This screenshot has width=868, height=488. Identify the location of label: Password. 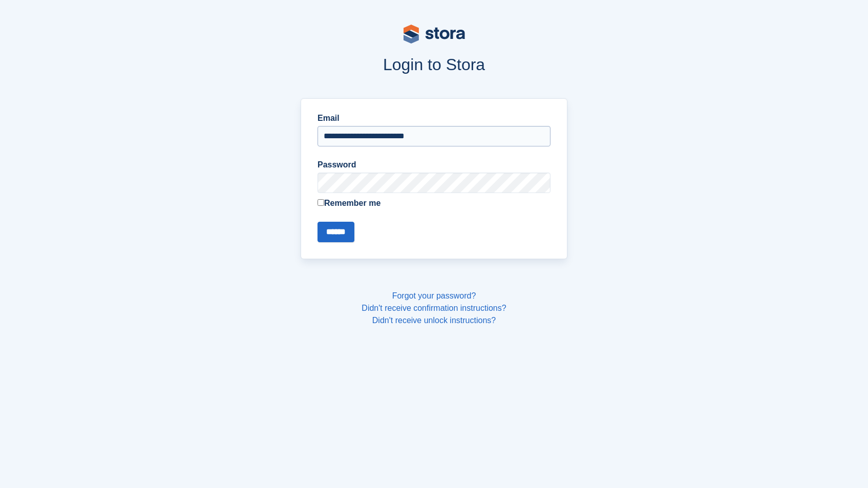
(434, 165).